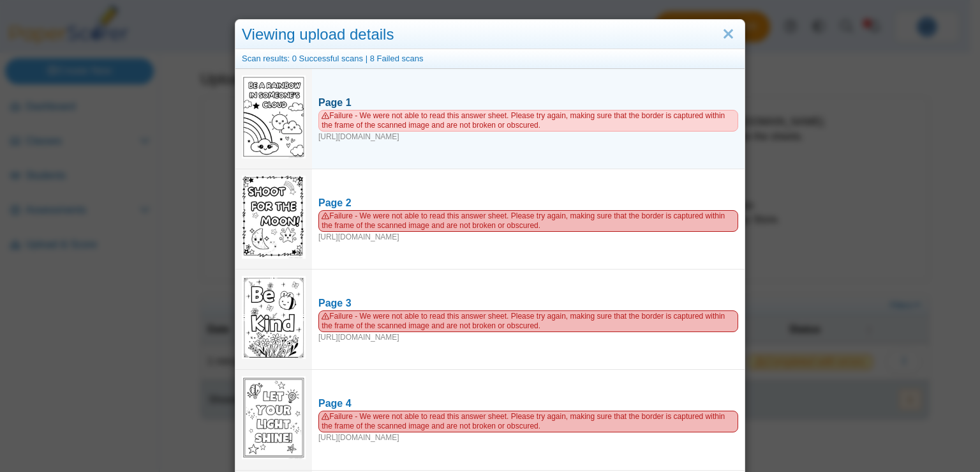  What do you see at coordinates (728, 34) in the screenshot?
I see `a: Close` at bounding box center [728, 34].